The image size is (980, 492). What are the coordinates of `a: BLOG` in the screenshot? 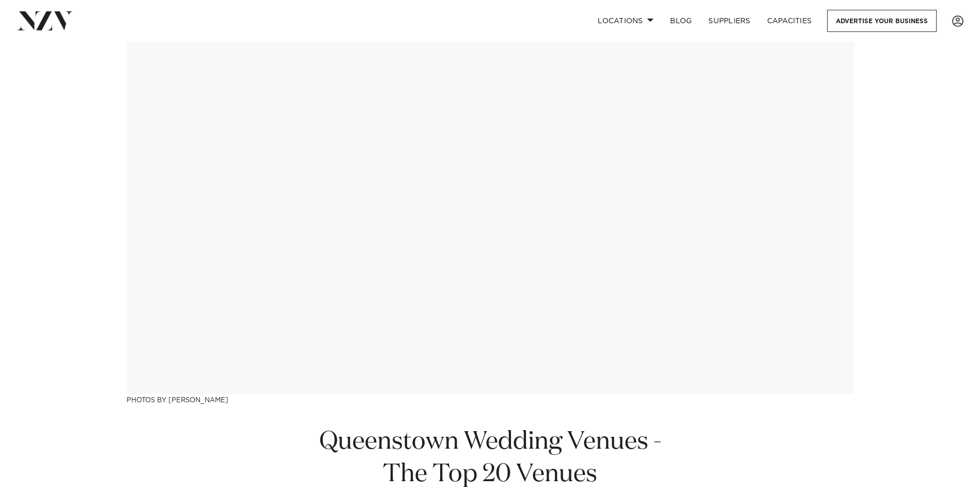 It's located at (681, 21).